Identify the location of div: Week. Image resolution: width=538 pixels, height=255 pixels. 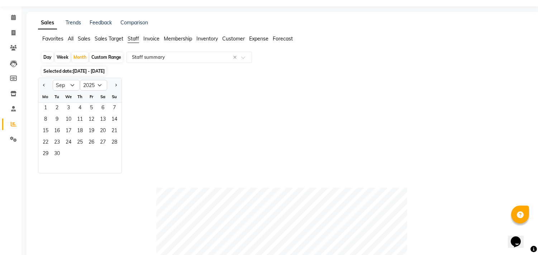
(62, 57).